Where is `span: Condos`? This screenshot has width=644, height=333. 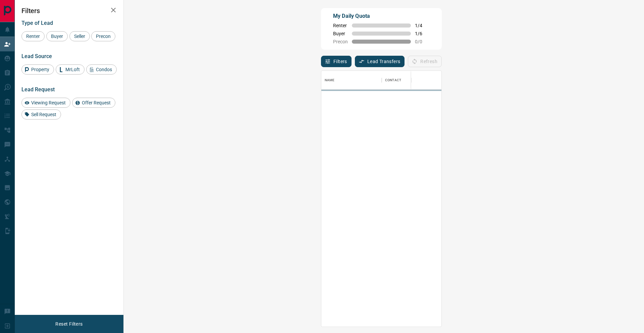
span: Condos is located at coordinates (104, 70).